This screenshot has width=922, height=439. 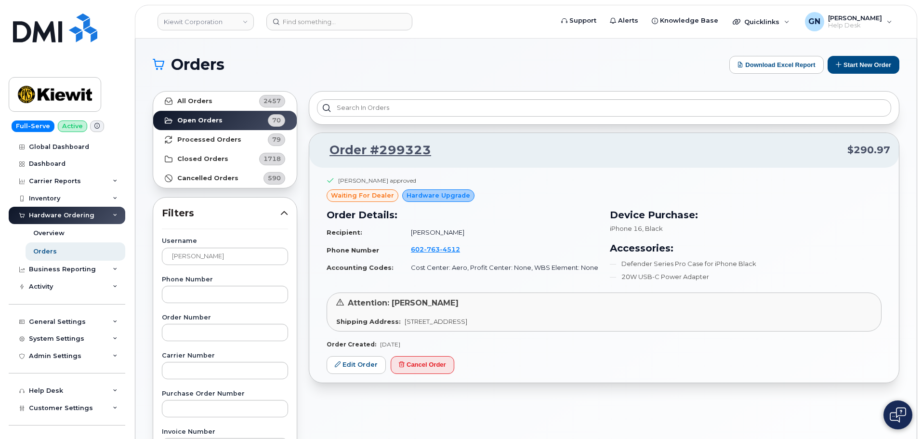 I want to click on span: 602, so click(x=436, y=249).